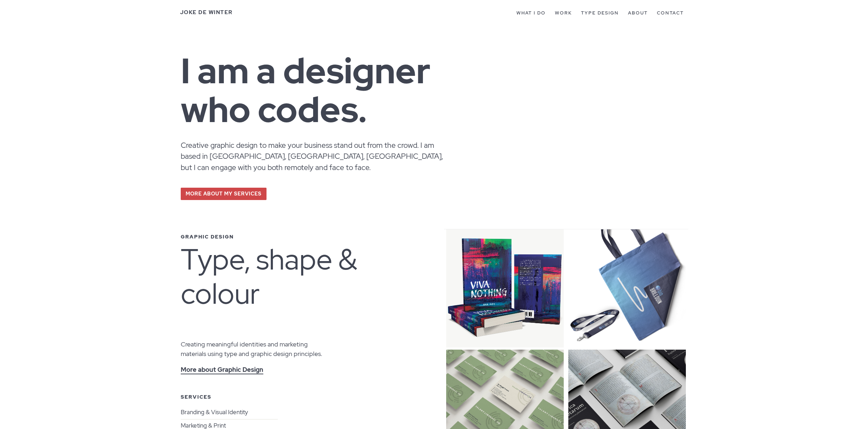 The height and width of the screenshot is (429, 868). Describe the element at coordinates (278, 400) in the screenshot. I see `h4: Services` at that location.